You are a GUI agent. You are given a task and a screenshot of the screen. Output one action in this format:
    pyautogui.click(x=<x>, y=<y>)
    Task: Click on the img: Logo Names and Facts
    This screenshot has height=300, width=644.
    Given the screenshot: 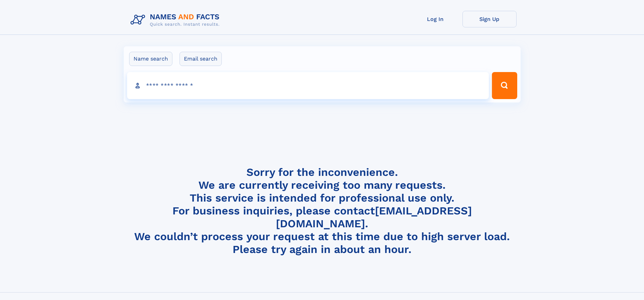 What is the action you would take?
    pyautogui.click(x=176, y=20)
    